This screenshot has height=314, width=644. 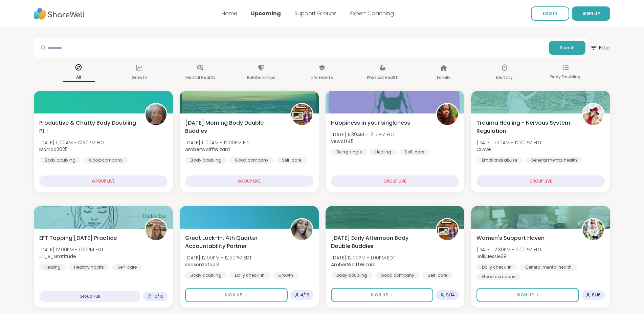 What do you see at coordinates (322, 78) in the screenshot?
I see `p: Life Events` at bounding box center [322, 78].